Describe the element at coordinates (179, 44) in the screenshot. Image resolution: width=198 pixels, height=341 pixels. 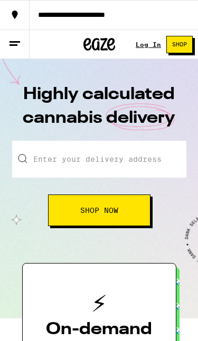
I see `a: Shop` at that location.